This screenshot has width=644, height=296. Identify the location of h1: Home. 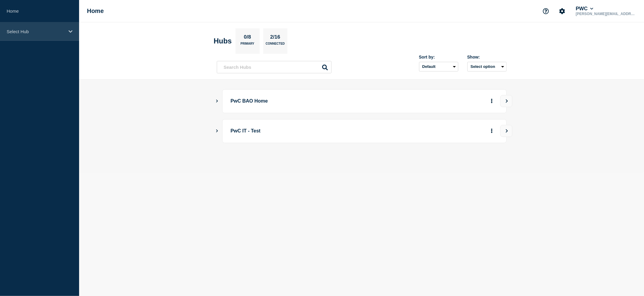
(95, 11).